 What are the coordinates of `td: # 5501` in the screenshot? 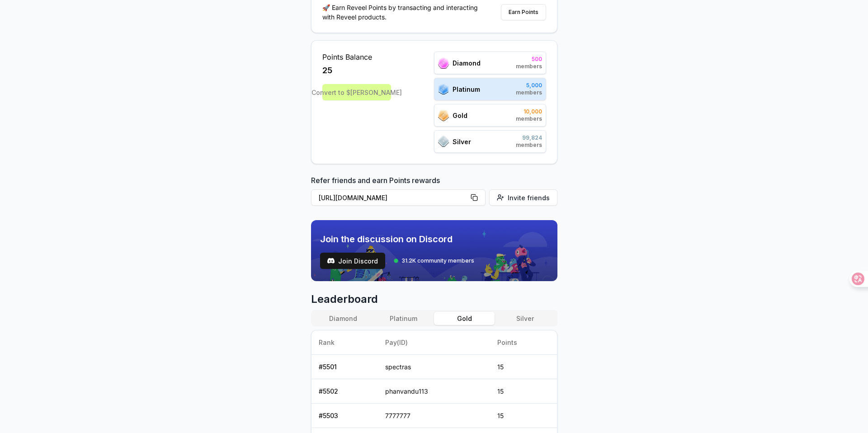 It's located at (345, 367).